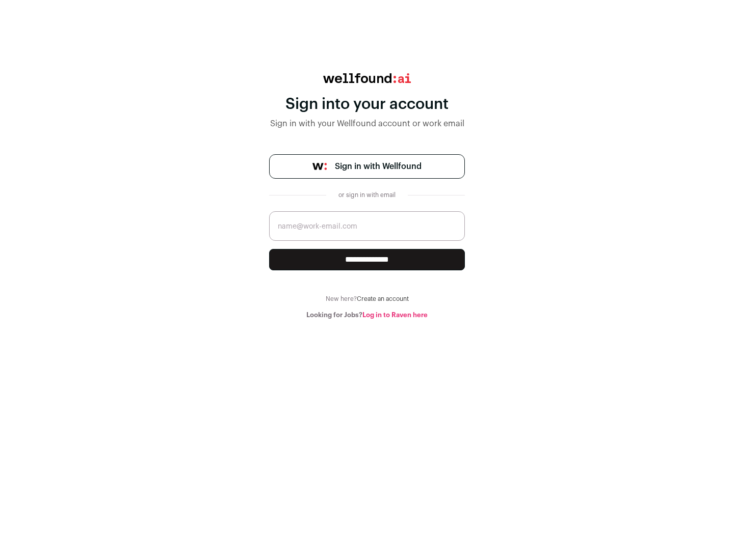  What do you see at coordinates (367, 105) in the screenshot?
I see `div: Sign into your account` at bounding box center [367, 105].